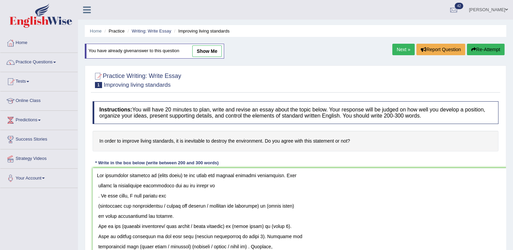 The width and height of the screenshot is (513, 250). Describe the element at coordinates (207, 51) in the screenshot. I see `a: show me` at that location.